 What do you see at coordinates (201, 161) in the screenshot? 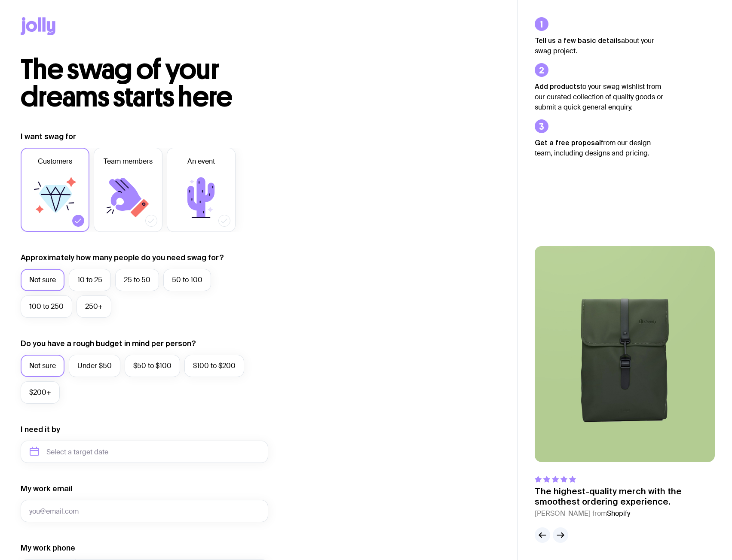
I see `span: An event` at bounding box center [201, 161].